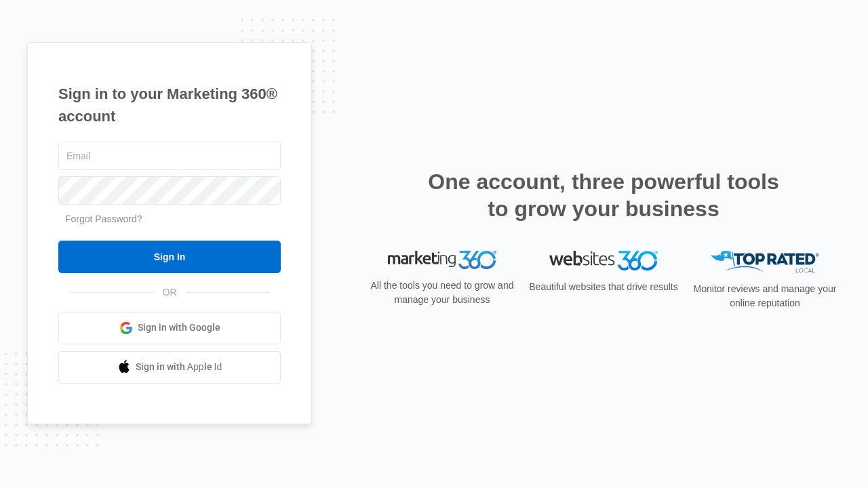 The height and width of the screenshot is (488, 868). I want to click on img: Top Rated Local, so click(765, 262).